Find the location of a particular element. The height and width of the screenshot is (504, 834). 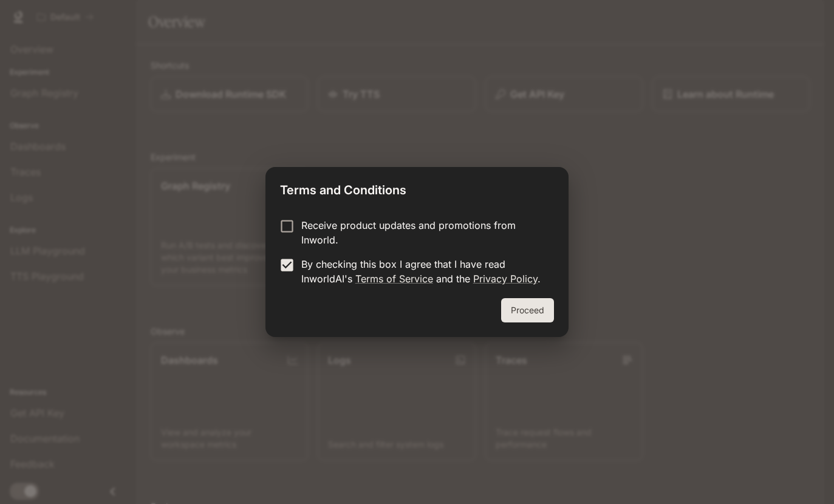

button: Proceed is located at coordinates (527, 311).